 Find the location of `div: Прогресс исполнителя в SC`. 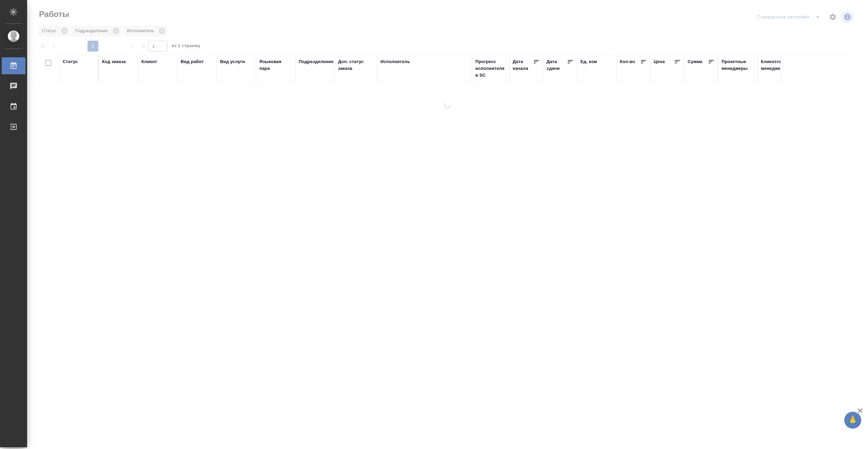

div: Прогресс исполнителя в SC is located at coordinates (491, 68).